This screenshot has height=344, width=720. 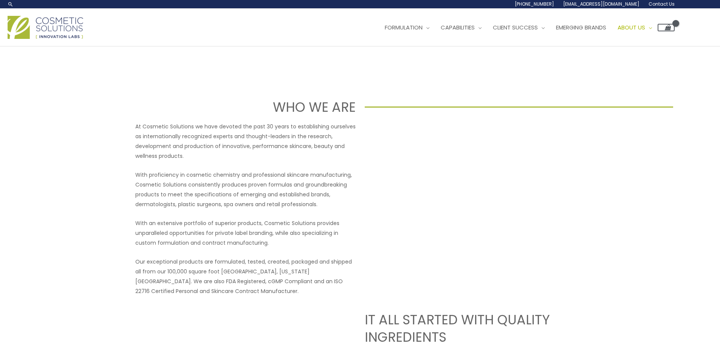 I want to click on p: With an extensive portfolio of superior products, Cosmetic Solutions provides unparalleled opport..., so click(x=245, y=233).